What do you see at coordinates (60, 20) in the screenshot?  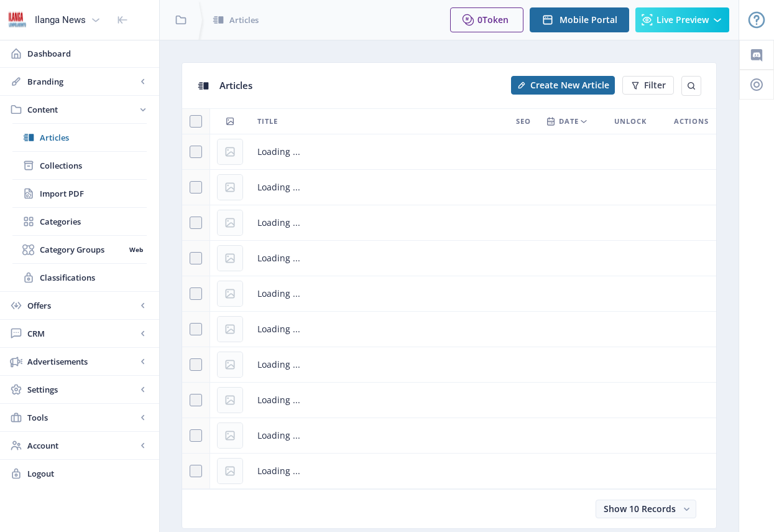 I see `div: Ilanga News` at bounding box center [60, 20].